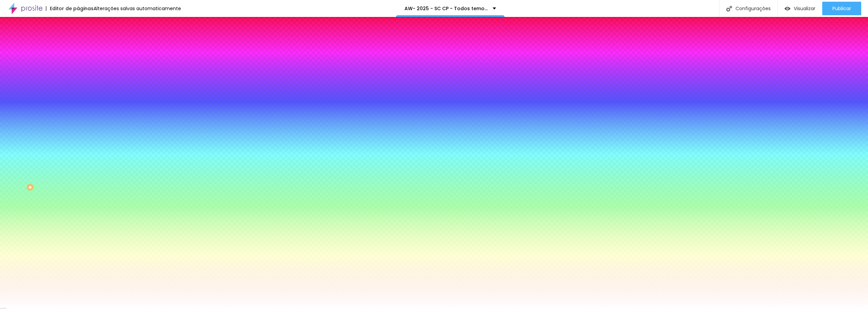  I want to click on button: Publicar, so click(842, 9).